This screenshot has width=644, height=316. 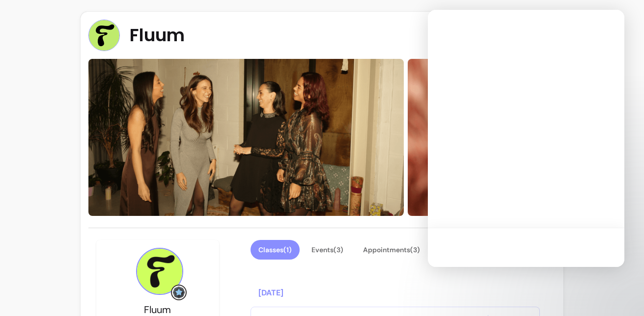 What do you see at coordinates (179, 292) in the screenshot?
I see `img: Grow` at bounding box center [179, 292].